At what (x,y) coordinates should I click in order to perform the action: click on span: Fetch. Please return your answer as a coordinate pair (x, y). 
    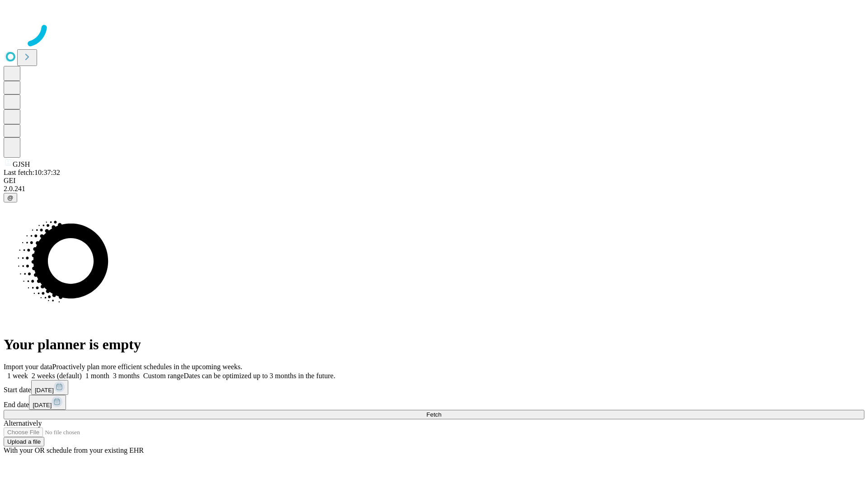
    Looking at the image, I should click on (434, 414).